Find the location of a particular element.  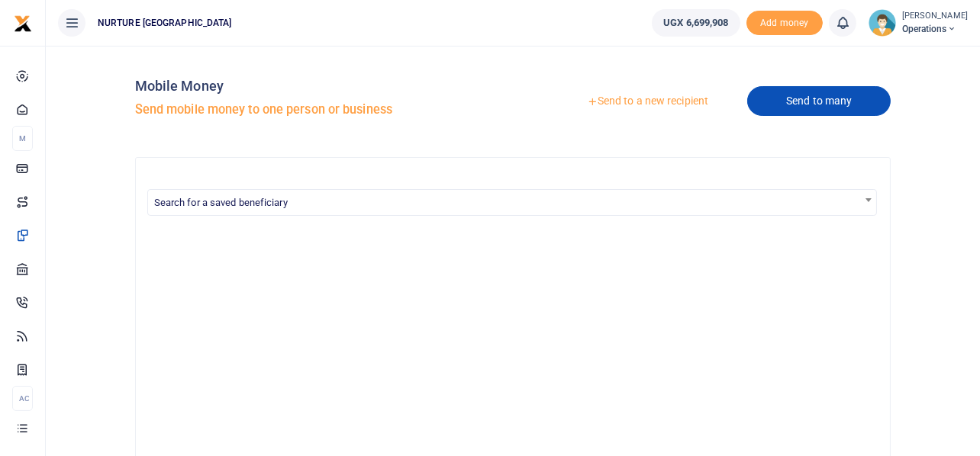

span: UGX 6,699,908 is located at coordinates (695, 23).